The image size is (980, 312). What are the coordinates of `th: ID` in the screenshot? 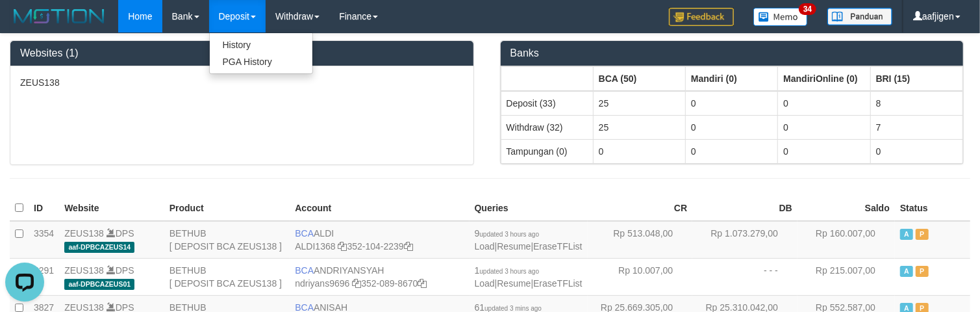 It's located at (44, 208).